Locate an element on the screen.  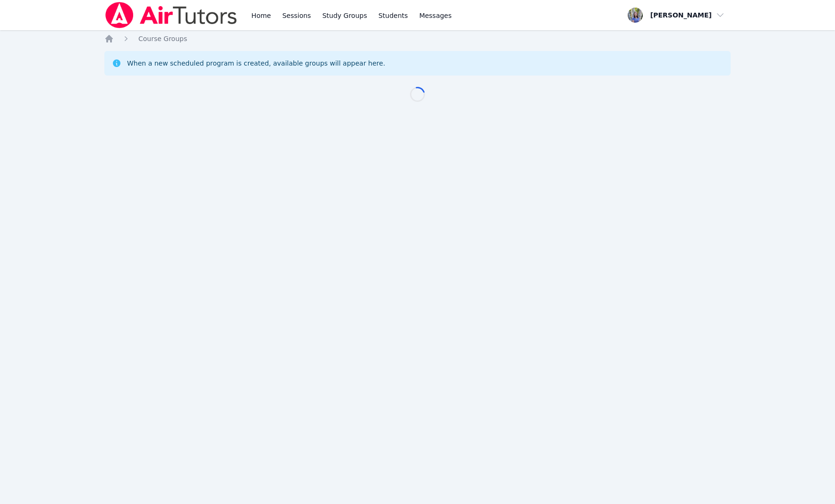
div: When a new scheduled program is created, available groups will appear here. is located at coordinates (256, 63).